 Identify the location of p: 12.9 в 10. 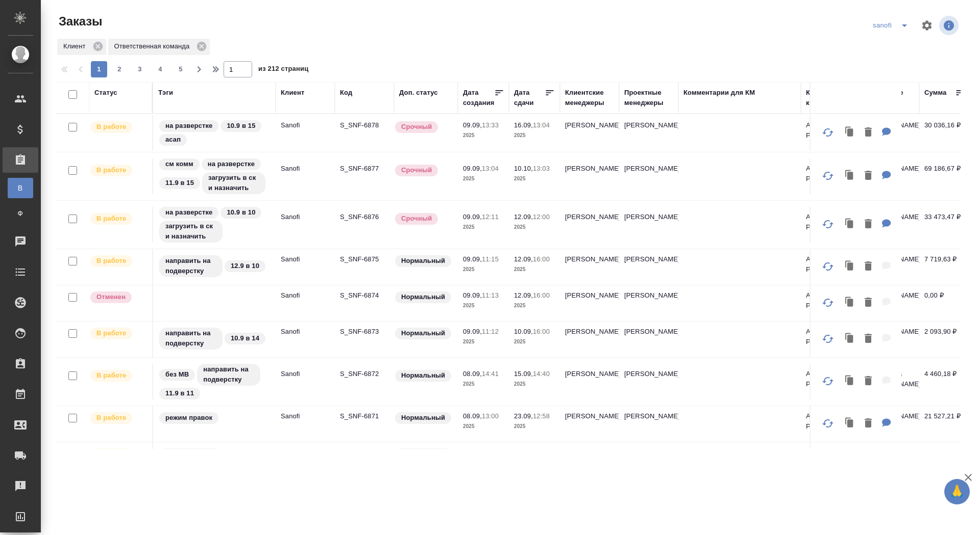
(245, 266).